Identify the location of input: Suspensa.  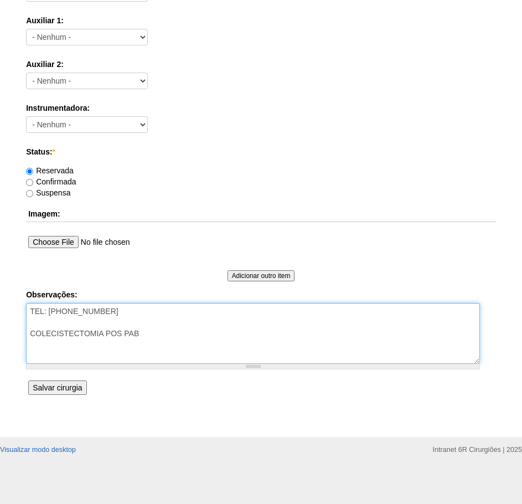
(29, 193).